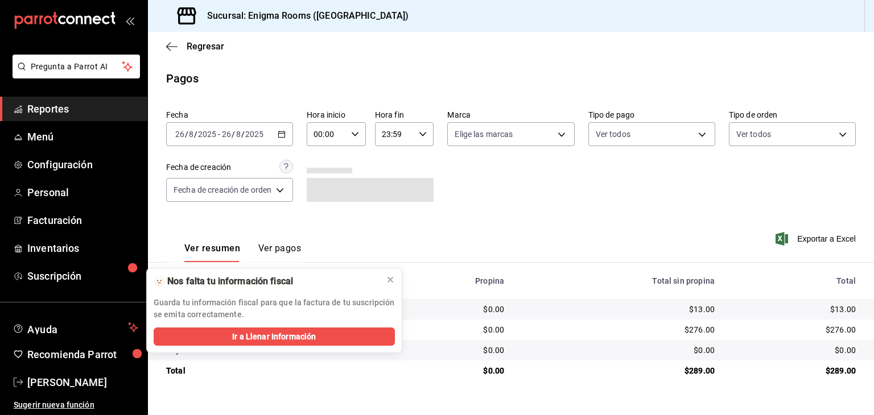  I want to click on span: Facturación, so click(83, 220).